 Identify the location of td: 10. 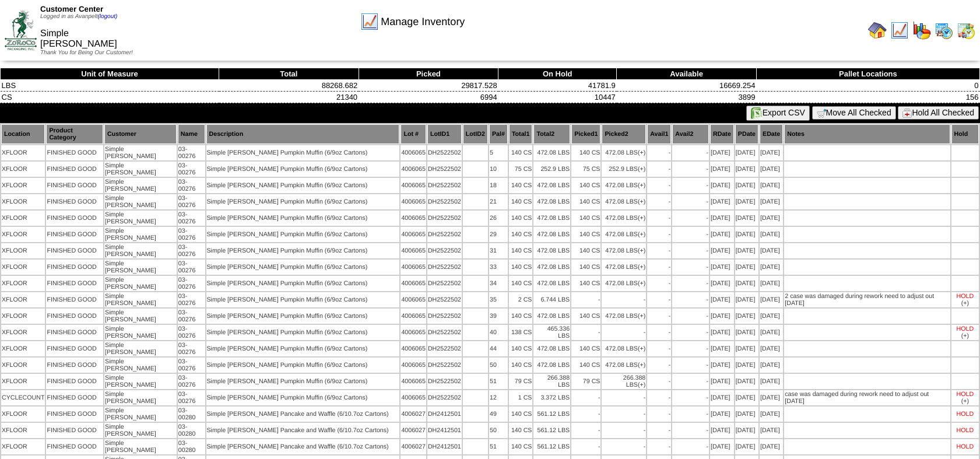
(499, 169).